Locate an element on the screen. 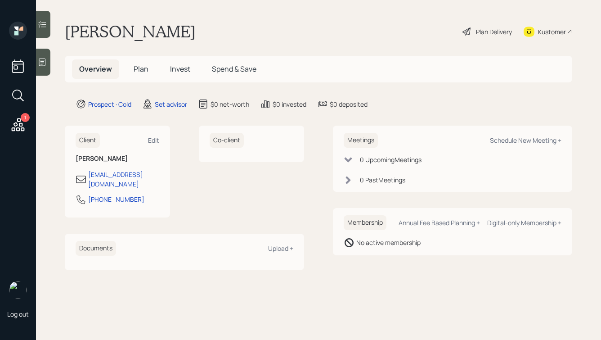  div: Set advisor is located at coordinates (171, 104).